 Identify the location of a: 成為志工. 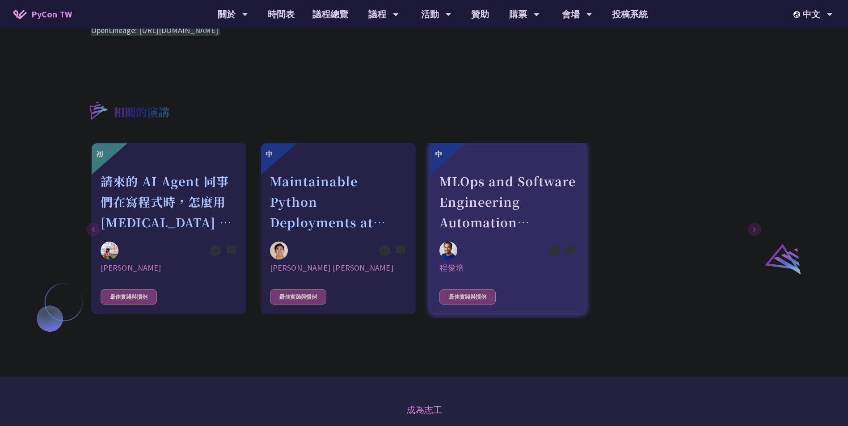
(424, 410).